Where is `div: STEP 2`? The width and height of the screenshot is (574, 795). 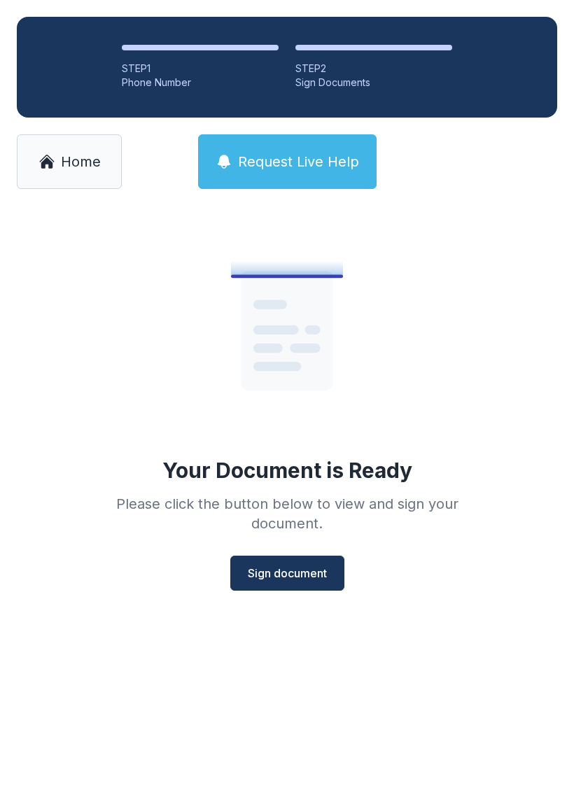 div: STEP 2 is located at coordinates (374, 69).